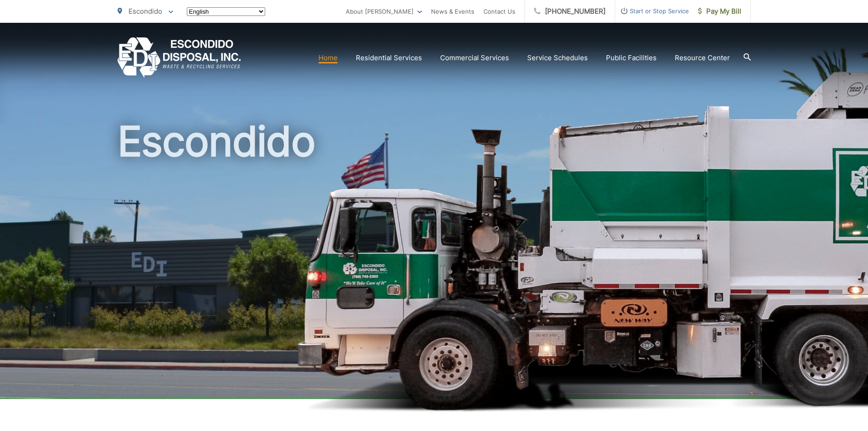 Image resolution: width=868 pixels, height=431 pixels. What do you see at coordinates (226, 11) in the screenshot?
I see `select: Select a language` at bounding box center [226, 11].